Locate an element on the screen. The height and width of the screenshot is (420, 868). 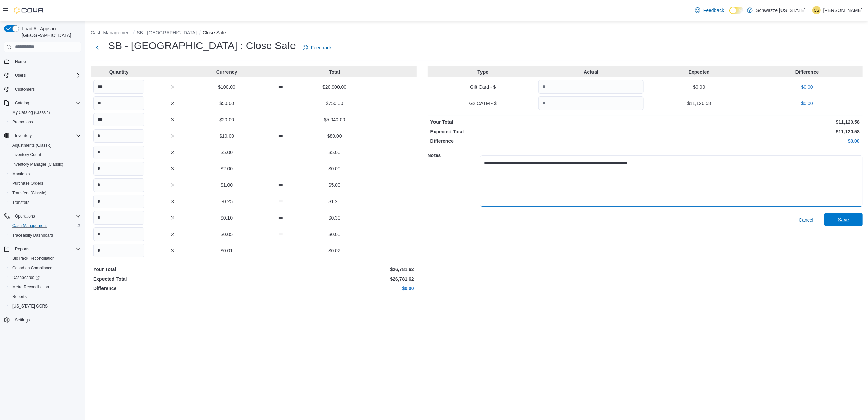
span: Settings is located at coordinates (22, 320).